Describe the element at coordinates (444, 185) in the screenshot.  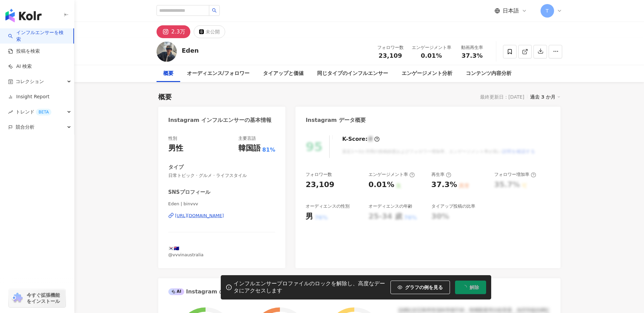
I see `div: 37.3%` at that location.